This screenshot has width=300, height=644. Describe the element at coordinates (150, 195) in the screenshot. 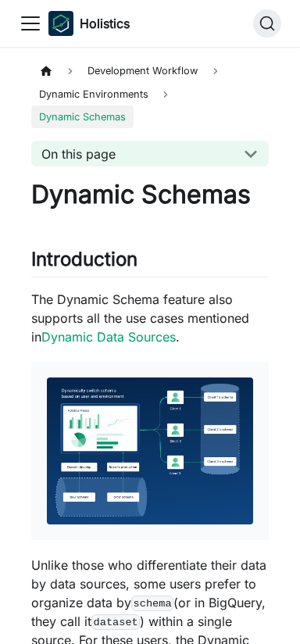

I see `h1: Dynamic Schemas` at that location.